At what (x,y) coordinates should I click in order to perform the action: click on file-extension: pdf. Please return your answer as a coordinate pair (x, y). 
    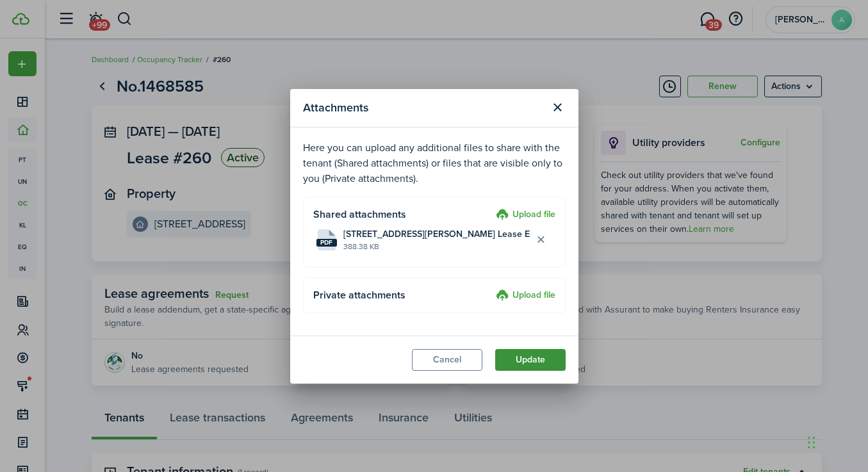
    Looking at the image, I should click on (327, 243).